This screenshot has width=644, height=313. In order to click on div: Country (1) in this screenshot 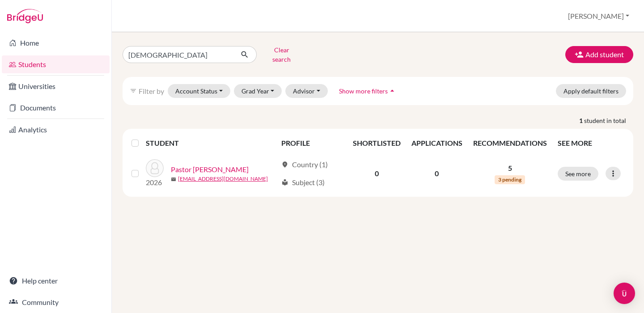, I will do `click(304, 165)`.